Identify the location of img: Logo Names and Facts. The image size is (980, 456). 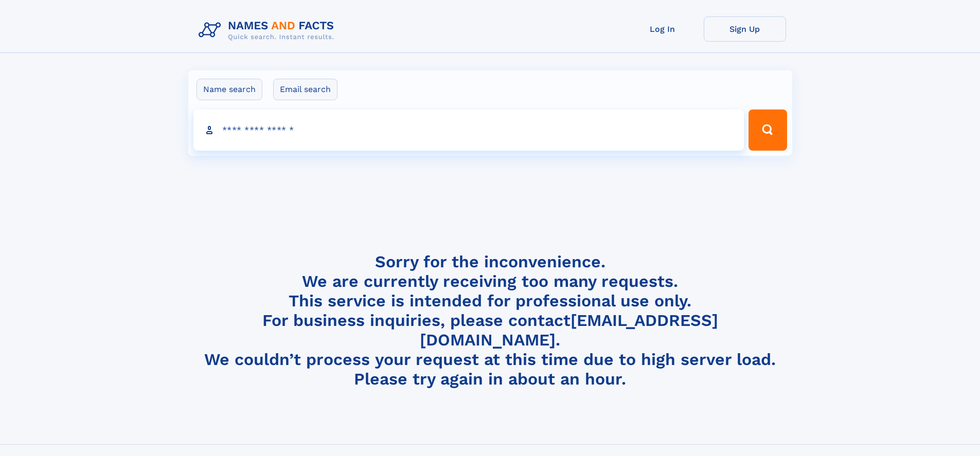
(269, 30).